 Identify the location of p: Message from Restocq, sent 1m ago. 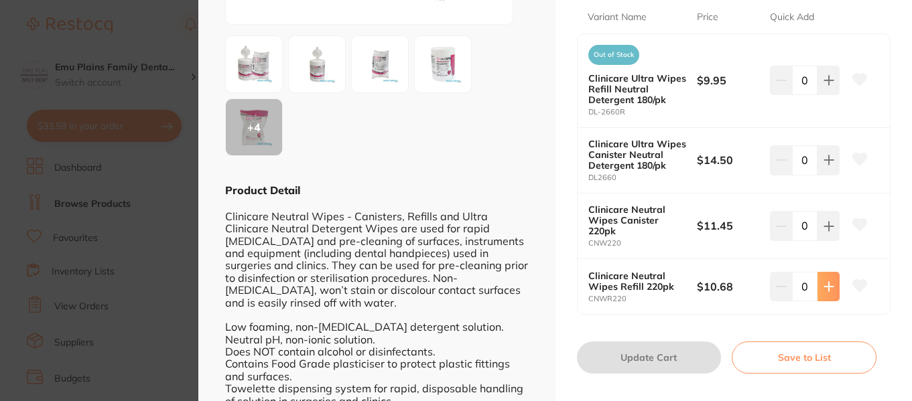
(115, 241).